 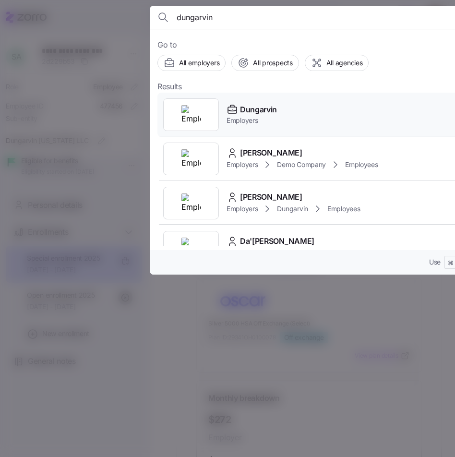 What do you see at coordinates (345, 63) in the screenshot?
I see `span: All agencies` at bounding box center [345, 63].